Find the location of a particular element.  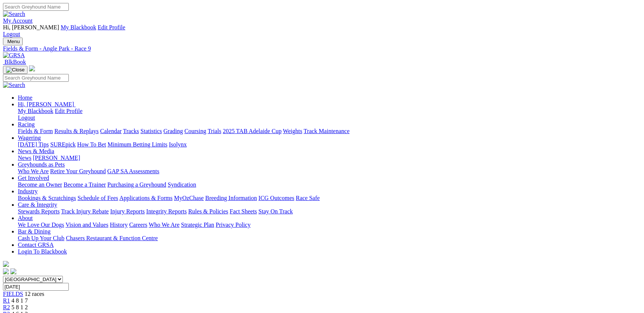

a: Isolynx is located at coordinates (178, 144).